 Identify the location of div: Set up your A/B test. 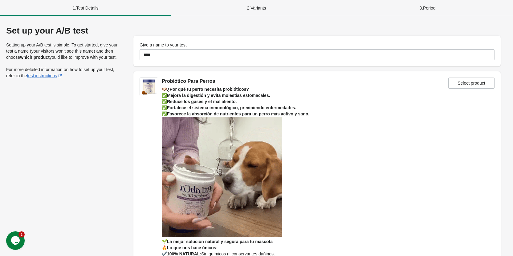
(63, 31).